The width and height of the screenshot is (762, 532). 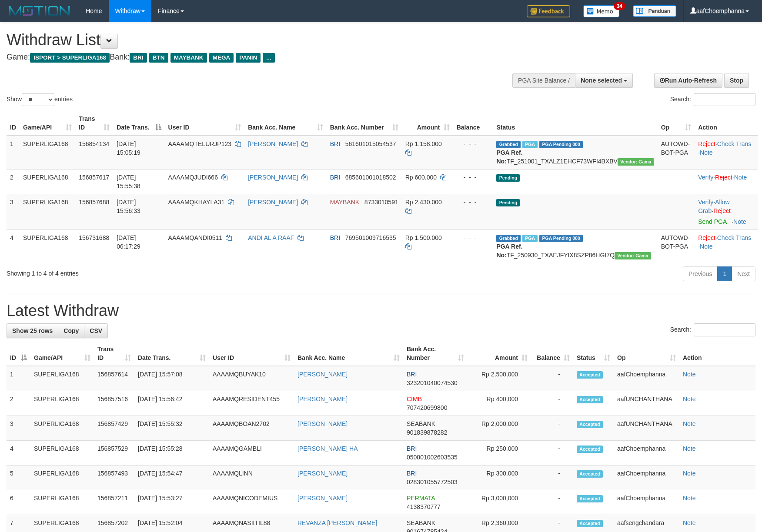 What do you see at coordinates (509, 251) in the screenshot?
I see `b: PGA Ref. No:` at bounding box center [509, 251].